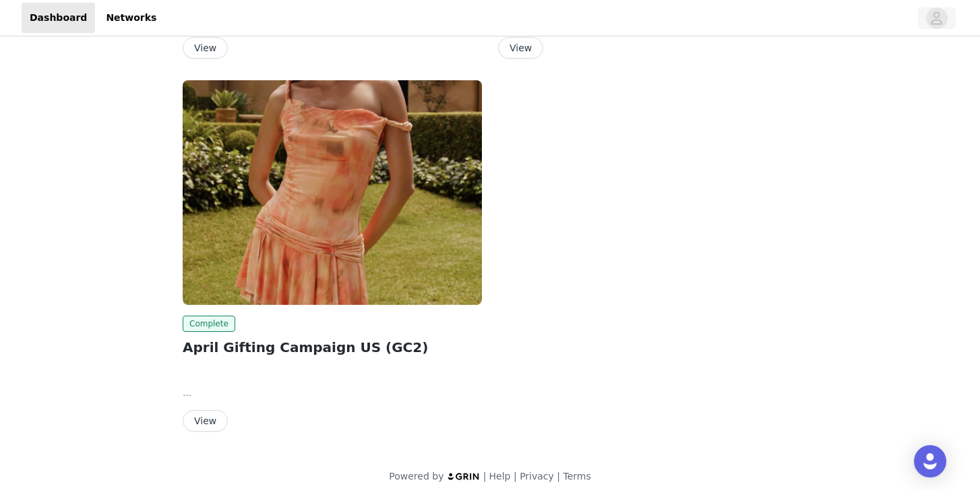 The height and width of the screenshot is (491, 980). What do you see at coordinates (58, 18) in the screenshot?
I see `a: Dashboard` at bounding box center [58, 18].